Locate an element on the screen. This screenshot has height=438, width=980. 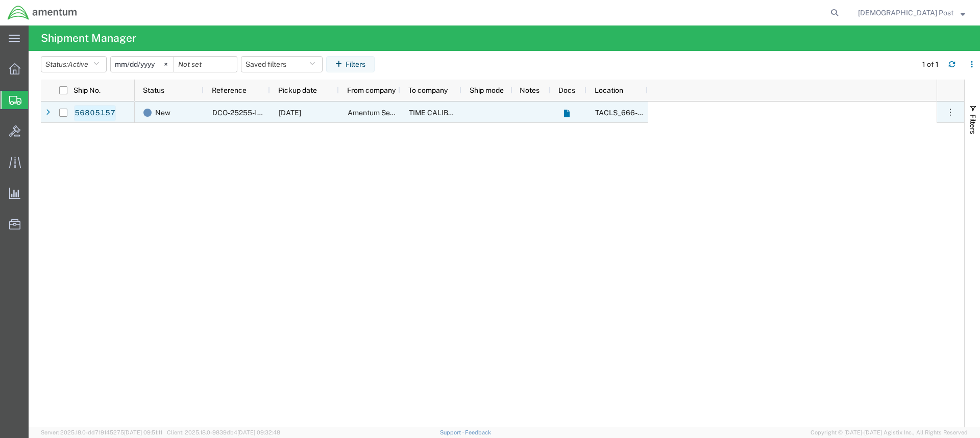
span: Docs is located at coordinates (567, 90).